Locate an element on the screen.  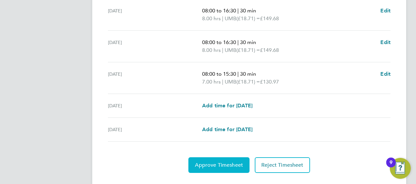
span: Reject Timesheet is located at coordinates (282, 165).